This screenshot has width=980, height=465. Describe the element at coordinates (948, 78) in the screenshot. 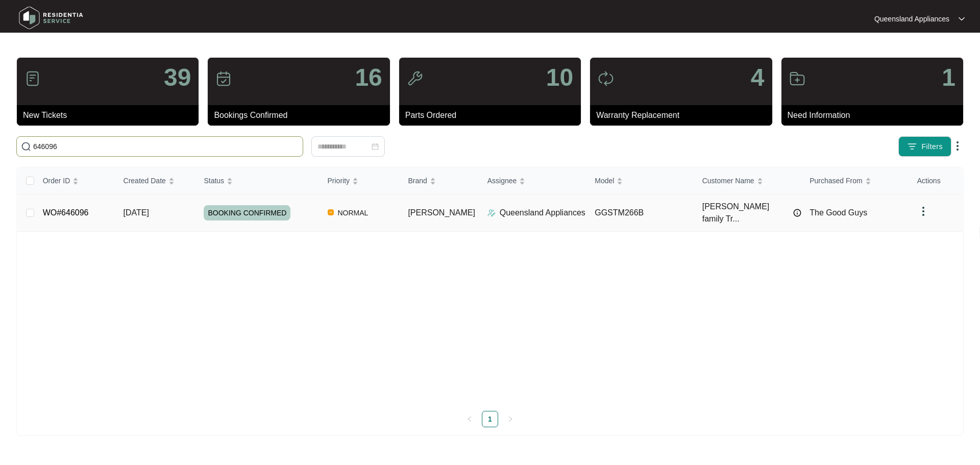

I see `p: 1` at that location.